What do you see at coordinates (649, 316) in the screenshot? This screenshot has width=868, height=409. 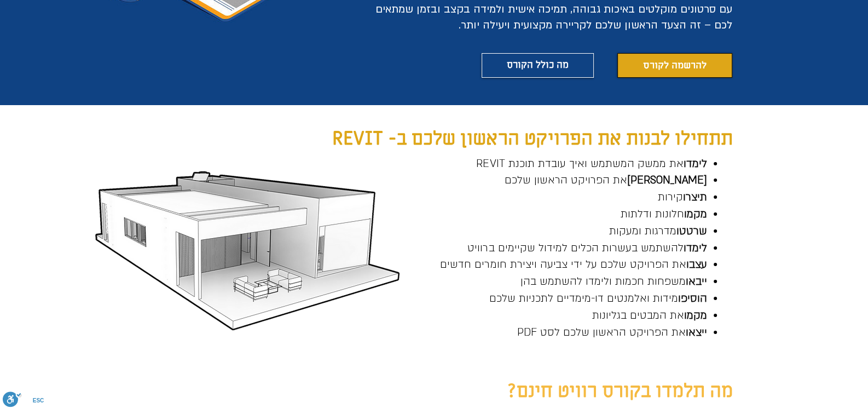 I see `span: את המבטים בגליונות` at bounding box center [649, 316].